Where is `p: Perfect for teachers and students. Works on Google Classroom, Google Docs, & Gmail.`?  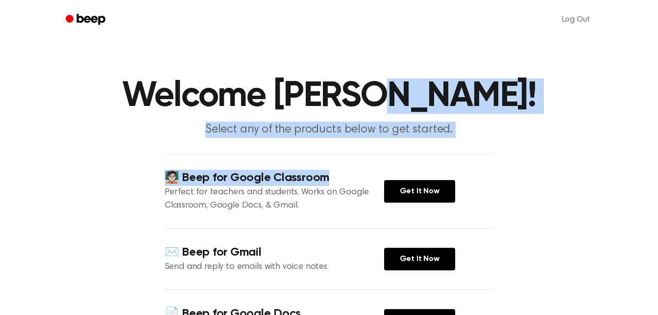 p: Perfect for teachers and students. Works on Google Classroom, Google Docs, & Gmail. is located at coordinates (275, 199).